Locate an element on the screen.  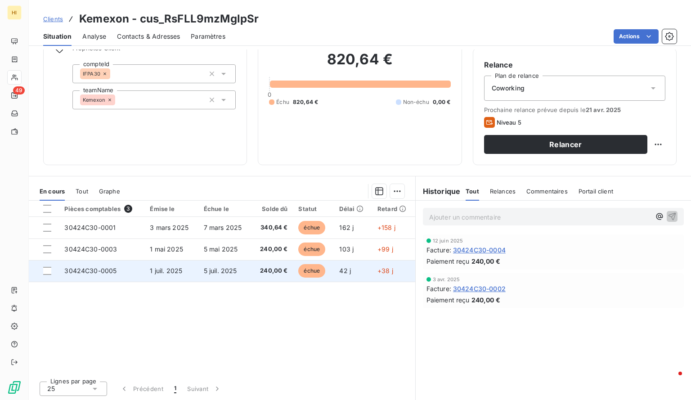
button: 1 is located at coordinates (175, 389).